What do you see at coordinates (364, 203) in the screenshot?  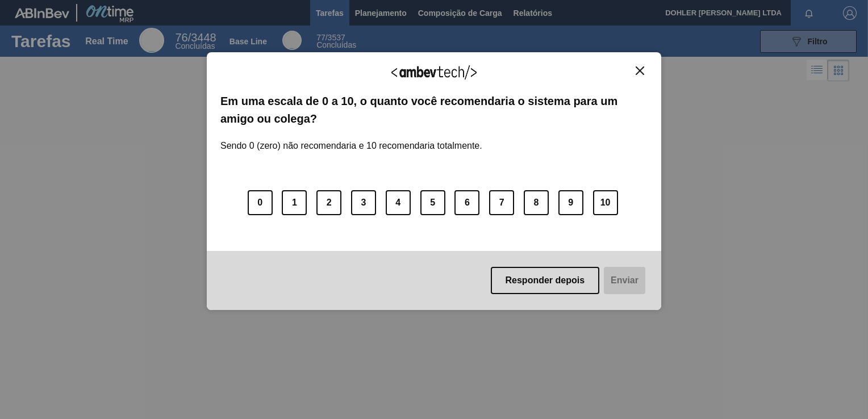 I see `button: 3` at bounding box center [364, 203].